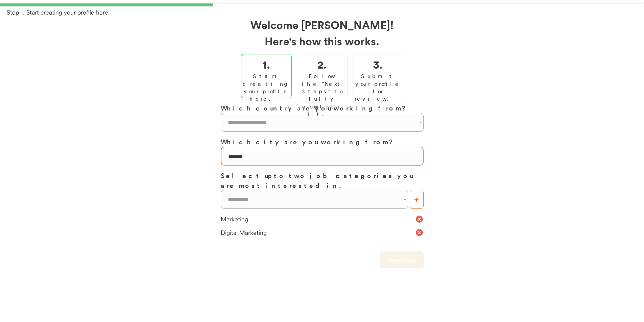 The image size is (644, 322). Describe the element at coordinates (317, 219) in the screenshot. I see `div: Marketing` at that location.